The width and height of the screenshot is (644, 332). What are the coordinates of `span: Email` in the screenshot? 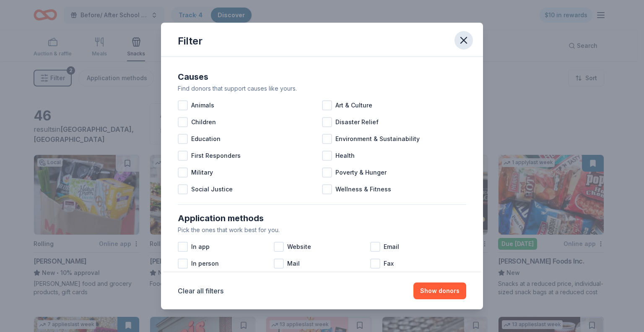 It's located at (391, 247).